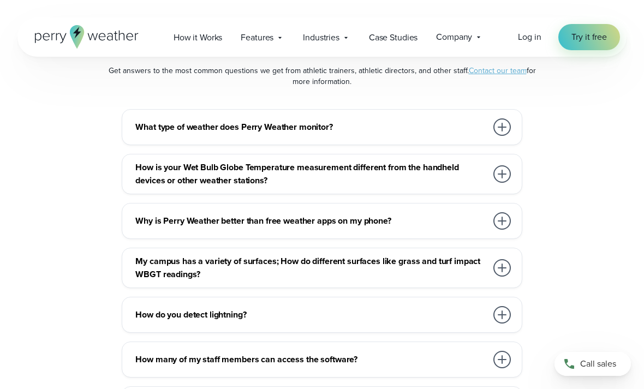 Image resolution: width=644 pixels, height=389 pixels. What do you see at coordinates (498, 70) in the screenshot?
I see `a: Contact our team` at bounding box center [498, 70].